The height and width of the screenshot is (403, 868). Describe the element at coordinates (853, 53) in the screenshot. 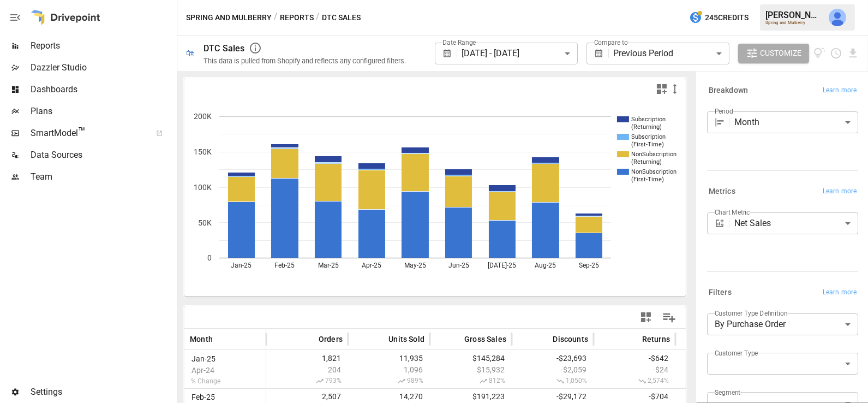

I see `button: Download report` at that location.